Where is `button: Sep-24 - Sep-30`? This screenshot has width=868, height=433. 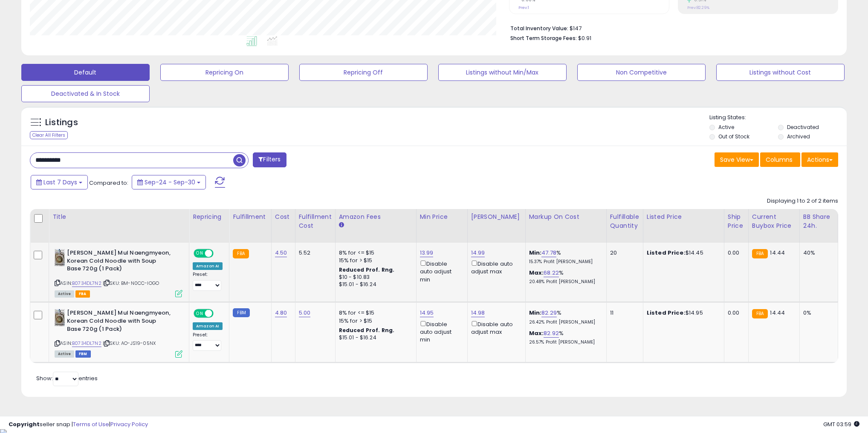 button: Sep-24 - Sep-30 is located at coordinates (169, 182).